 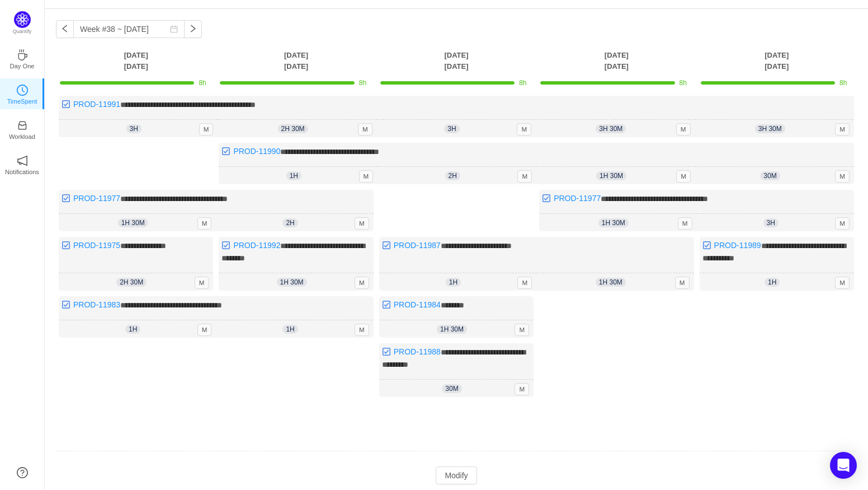 What do you see at coordinates (96, 104) in the screenshot?
I see `a: PROD-11991` at bounding box center [96, 104].